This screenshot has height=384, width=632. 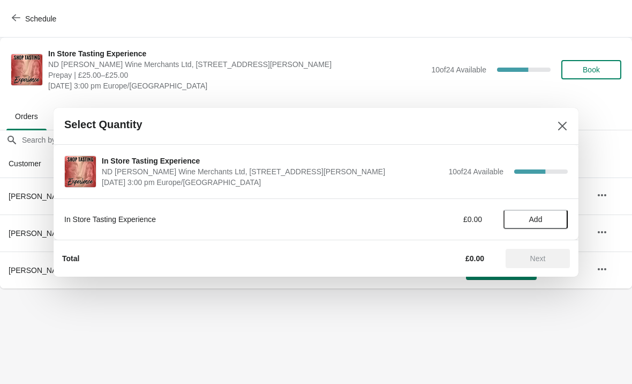 I want to click on h2: Select Quantity, so click(x=103, y=124).